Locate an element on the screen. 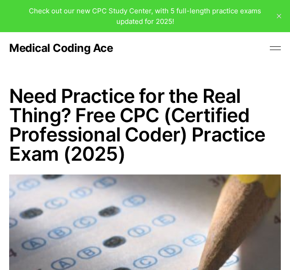 Image resolution: width=290 pixels, height=270 pixels. span: Check out our new CPC Study Center, with 5 full-length practice exams updated for 2025! is located at coordinates (145, 16).